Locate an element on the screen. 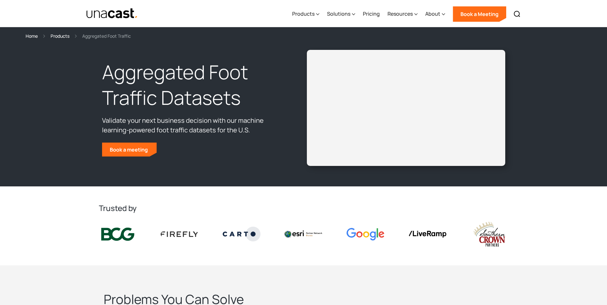 This screenshot has width=607, height=305. h1: Aggregated Foot Traffic Datasets is located at coordinates (193, 85).